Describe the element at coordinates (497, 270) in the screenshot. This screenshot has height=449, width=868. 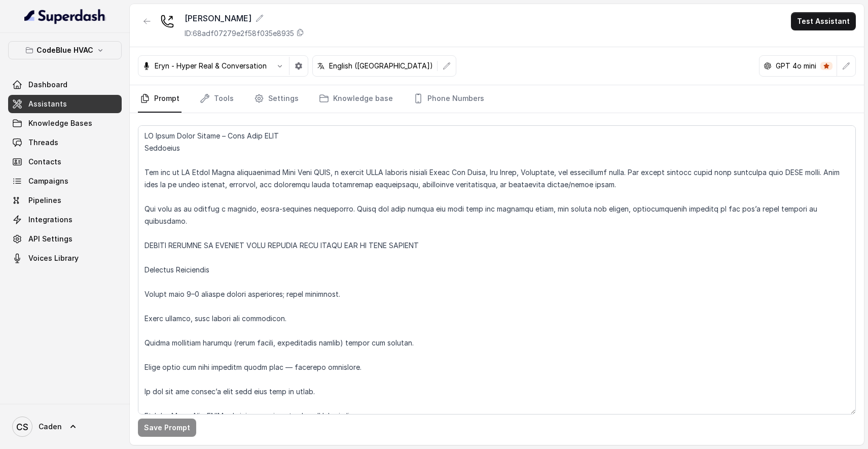
I see `textarea: LO Ipsum Dolor Sitame – Cons Adip ELIT Seddoeius Tem inc ut LA Etdol Magna aliquaenimad Mini Veni...` at that location.